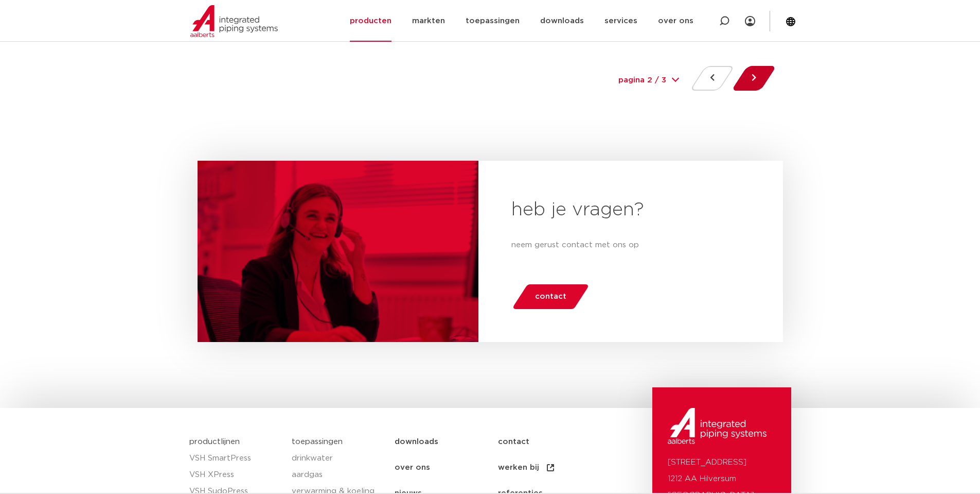  Describe the element at coordinates (317, 441) in the screenshot. I see `a: toepassingen` at that location.